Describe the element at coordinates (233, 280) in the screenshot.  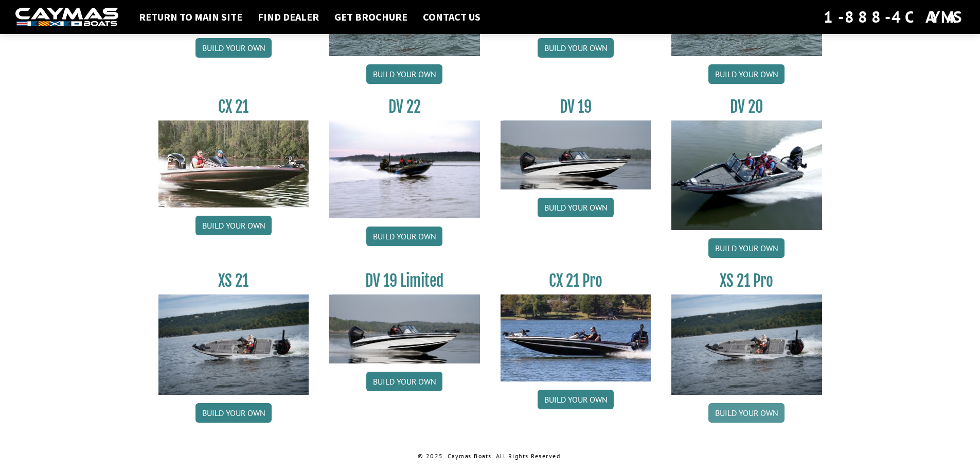
I see `h3: XS 21` at that location.